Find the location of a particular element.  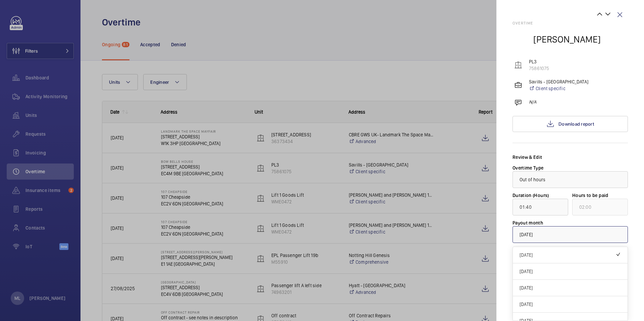

p: PL3 is located at coordinates (539, 62).